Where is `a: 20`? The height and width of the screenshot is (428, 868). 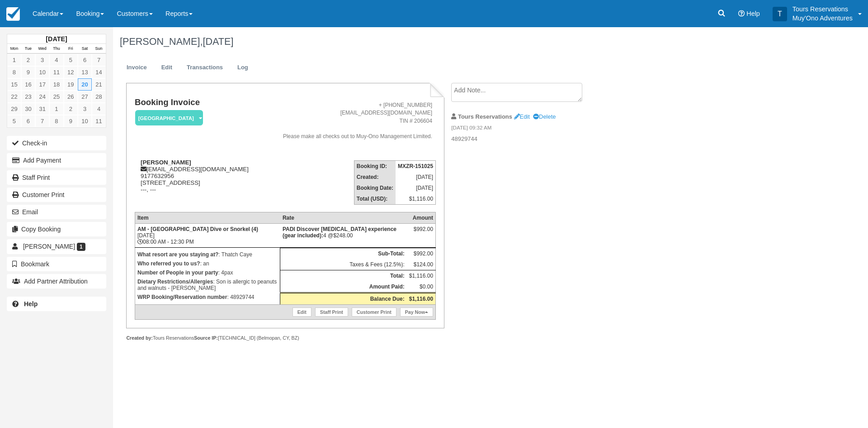 a: 20 is located at coordinates (84, 84).